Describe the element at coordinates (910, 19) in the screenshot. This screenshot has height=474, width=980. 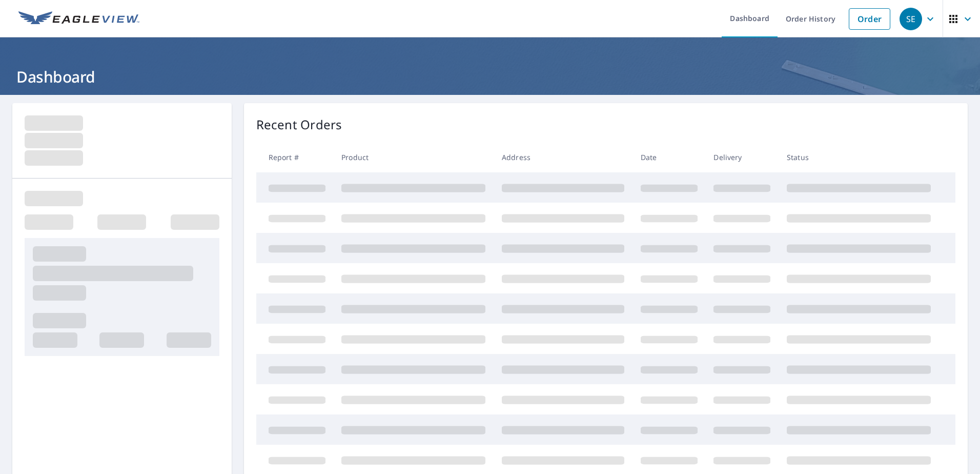
I see `div: SE` at that location.